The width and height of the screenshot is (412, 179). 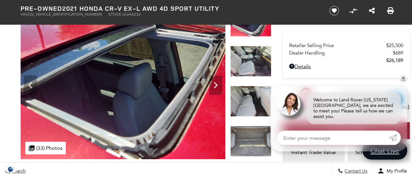 I want to click on a: $26,189, so click(x=346, y=61).